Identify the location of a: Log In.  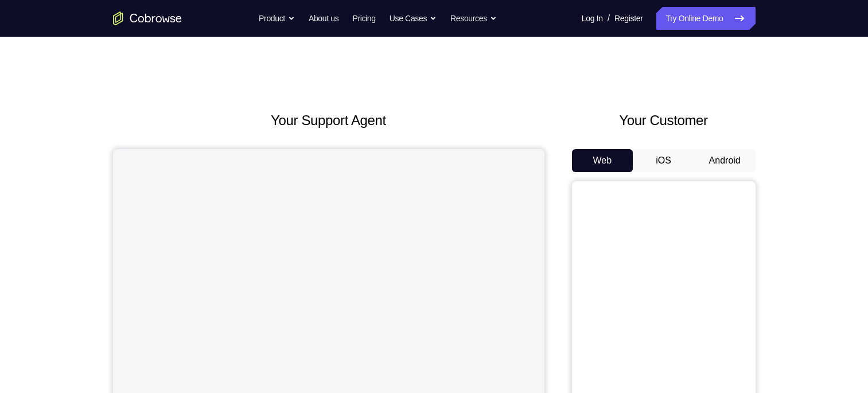
(592, 19).